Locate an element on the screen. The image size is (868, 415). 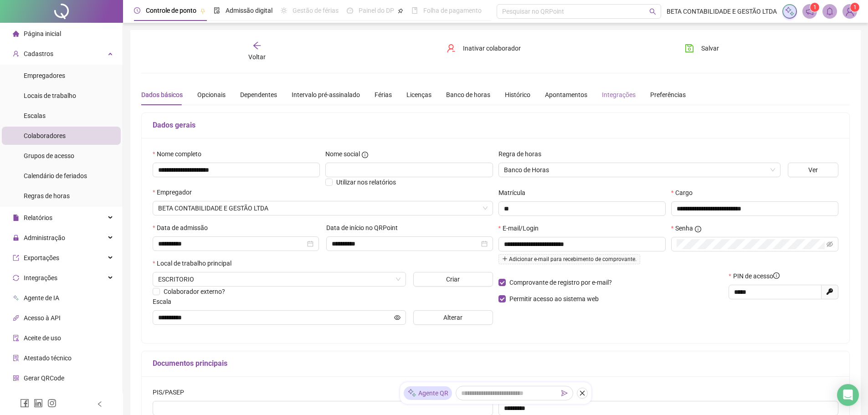
span: Página inicial is located at coordinates (42, 33).